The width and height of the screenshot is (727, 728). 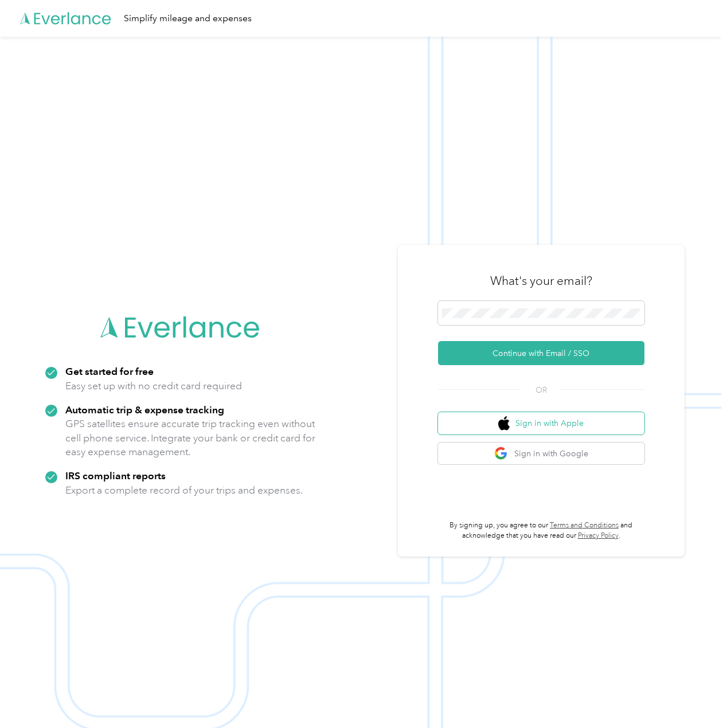 What do you see at coordinates (584, 525) in the screenshot?
I see `a: Terms and Conditions` at bounding box center [584, 525].